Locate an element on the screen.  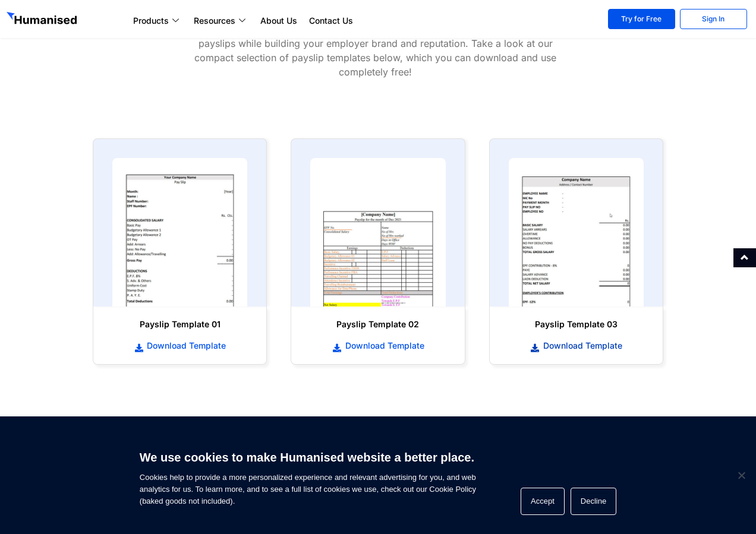
a: Products is located at coordinates (158, 21).